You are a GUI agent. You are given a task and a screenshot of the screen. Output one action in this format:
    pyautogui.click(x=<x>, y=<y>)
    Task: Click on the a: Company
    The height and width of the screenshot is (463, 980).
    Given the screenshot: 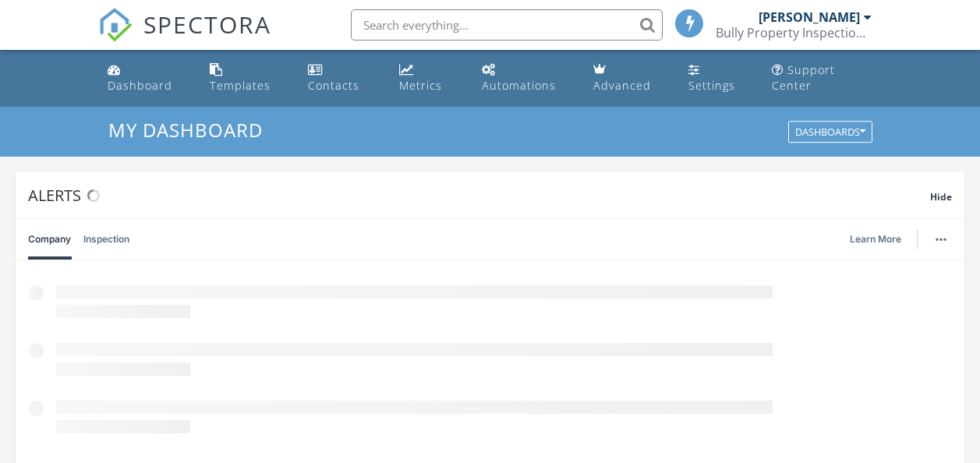 What is the action you would take?
    pyautogui.click(x=49, y=239)
    